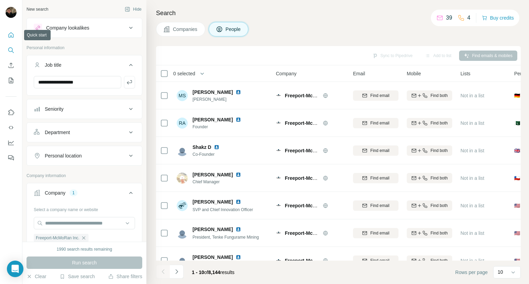  Describe the element at coordinates (84, 195) in the screenshot. I see `button: Company1` at that location.